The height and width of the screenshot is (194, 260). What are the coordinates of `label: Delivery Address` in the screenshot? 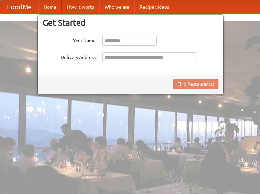 It's located at (69, 56).